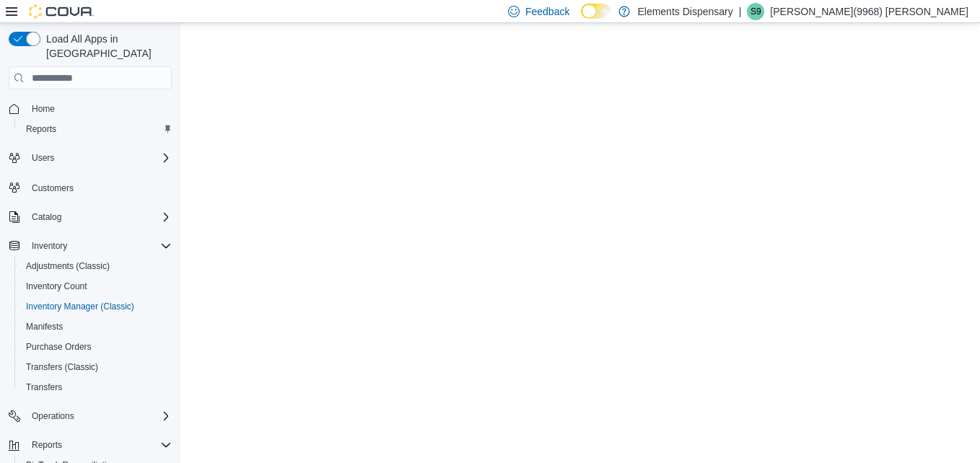 The image size is (980, 463). Describe the element at coordinates (59, 347) in the screenshot. I see `a: Purchase Orders` at that location.